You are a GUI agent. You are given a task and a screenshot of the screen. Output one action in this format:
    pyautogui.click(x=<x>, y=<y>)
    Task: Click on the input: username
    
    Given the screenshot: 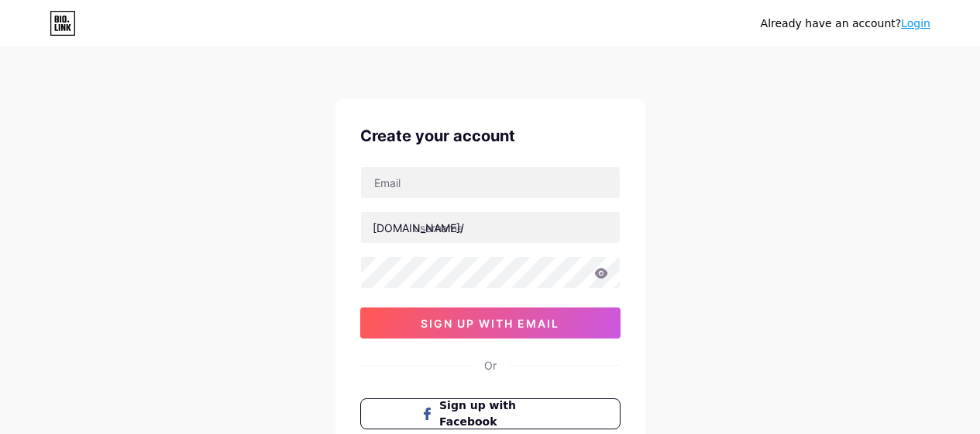 What is the action you would take?
    pyautogui.click(x=490, y=228)
    